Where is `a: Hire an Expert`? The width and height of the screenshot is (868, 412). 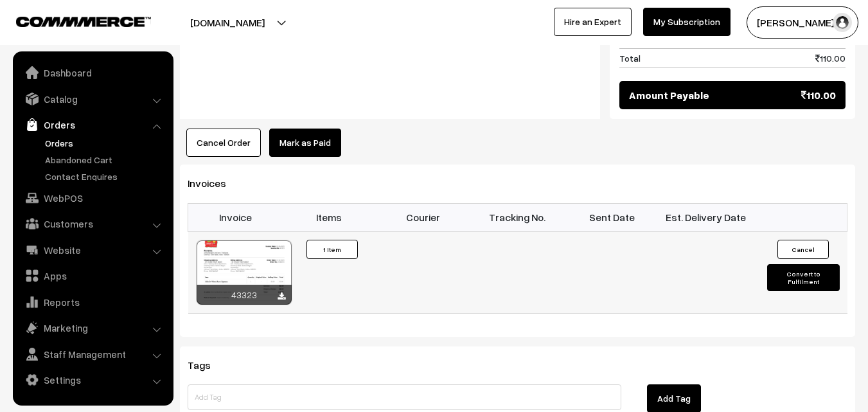 a: Hire an Expert is located at coordinates (592, 22).